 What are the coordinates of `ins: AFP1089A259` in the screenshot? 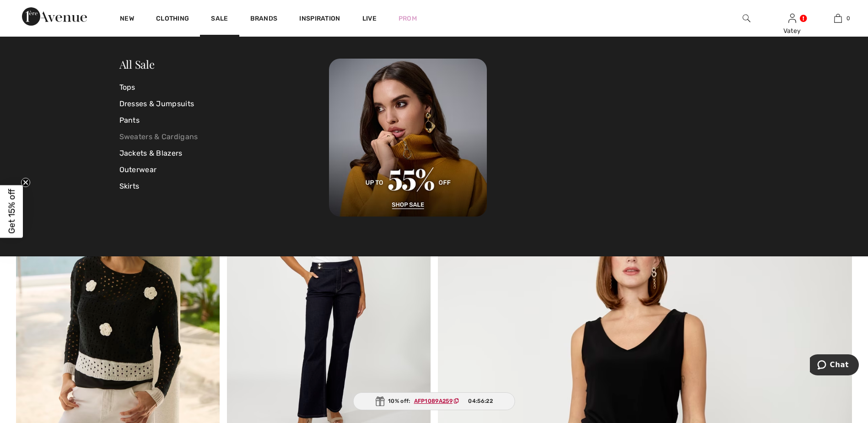 It's located at (433, 401).